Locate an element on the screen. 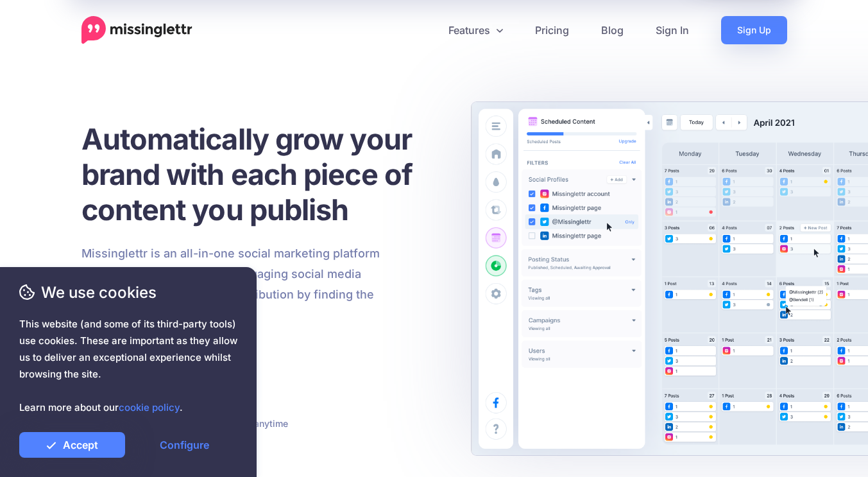 This screenshot has height=477, width=868. a: Configure is located at coordinates (184, 445).